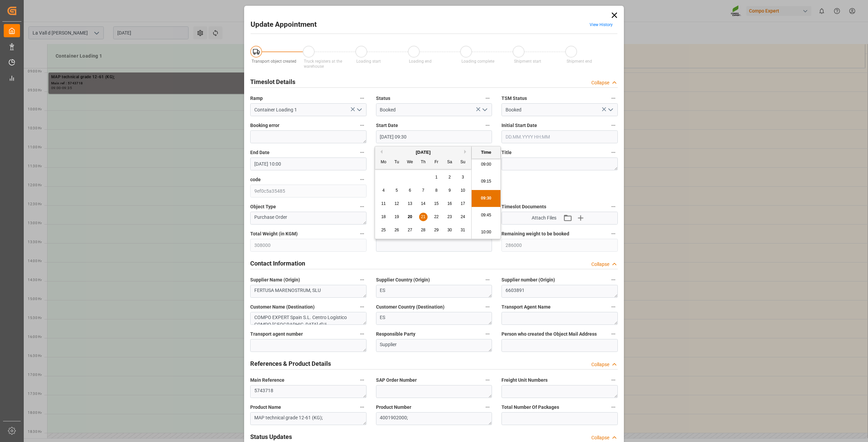 Image resolution: width=868 pixels, height=442 pixels. What do you see at coordinates (322, 63) in the screenshot?
I see `span: Truck registers at the warehouse` at bounding box center [322, 63].